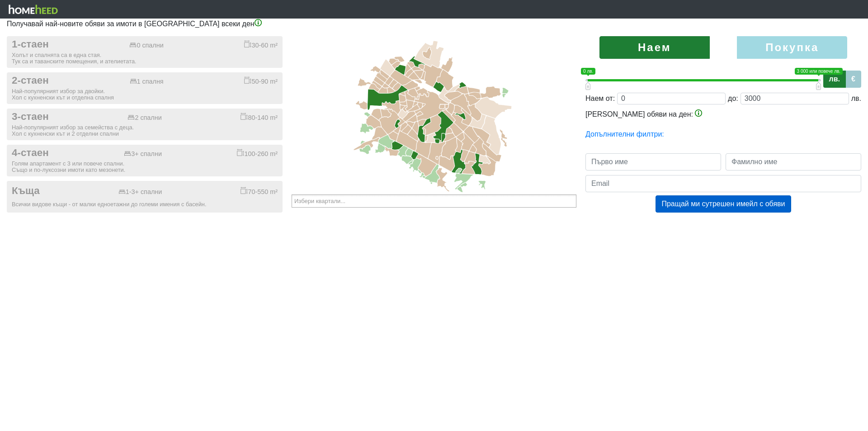 The image size is (868, 431). Describe the element at coordinates (143, 154) in the screenshot. I see `div: 3+ спални` at that location.